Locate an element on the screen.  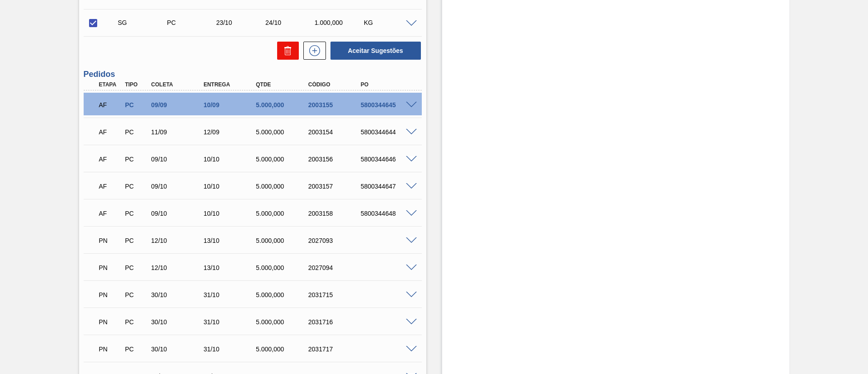
div: Excluir Sugestões is located at coordinates (286, 51).